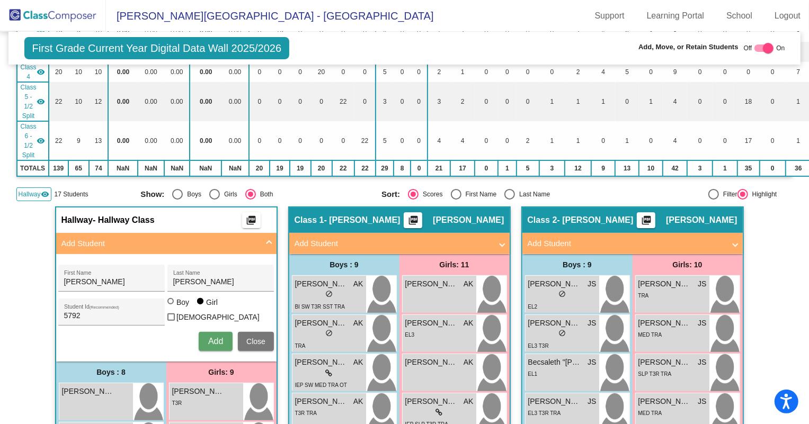 The height and width of the screenshot is (424, 809). Describe the element at coordinates (123, 220) in the screenshot. I see `span: - Hallway Class` at that location.